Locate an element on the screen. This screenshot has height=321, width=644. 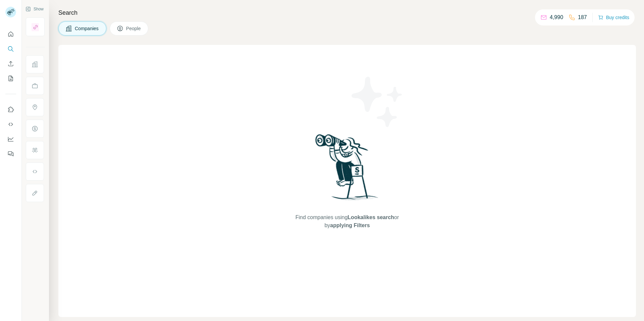
span: Lookalikes search is located at coordinates (370, 217).